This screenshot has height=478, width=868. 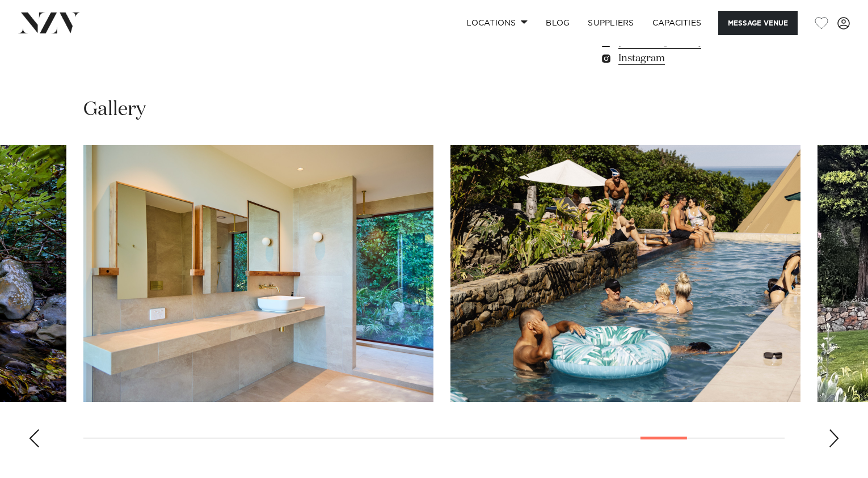 What do you see at coordinates (758, 23) in the screenshot?
I see `button: Message Venue` at bounding box center [758, 23].